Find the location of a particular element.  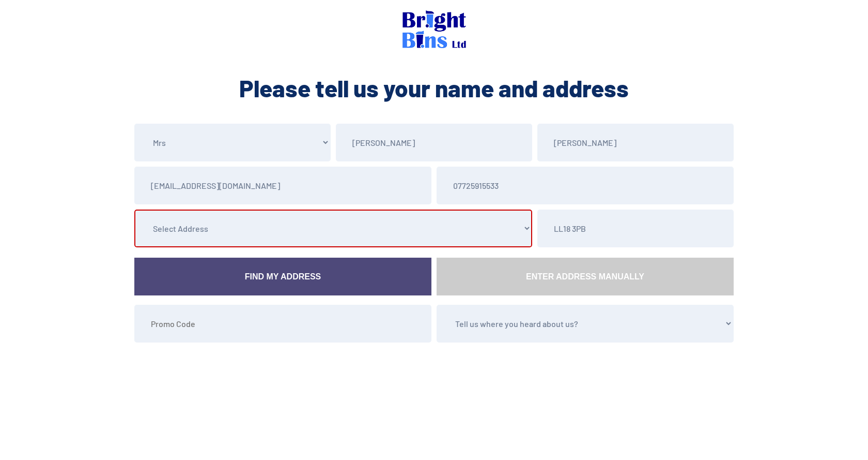

input: Postcode is located at coordinates (636, 228).